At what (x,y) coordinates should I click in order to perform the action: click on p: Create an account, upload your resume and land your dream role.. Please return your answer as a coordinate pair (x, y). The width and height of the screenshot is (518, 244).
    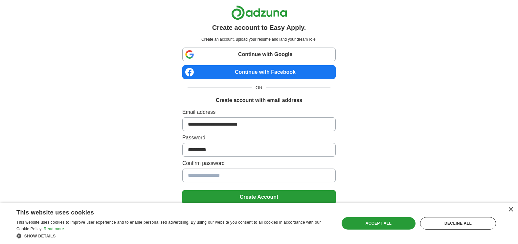
    Looking at the image, I should click on (259, 39).